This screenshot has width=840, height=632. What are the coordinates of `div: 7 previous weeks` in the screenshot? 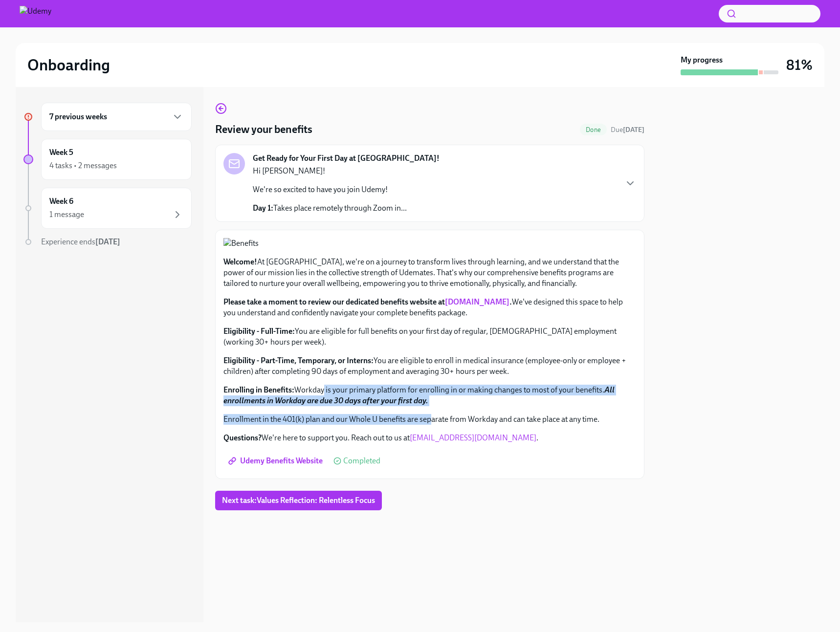 It's located at (116, 117).